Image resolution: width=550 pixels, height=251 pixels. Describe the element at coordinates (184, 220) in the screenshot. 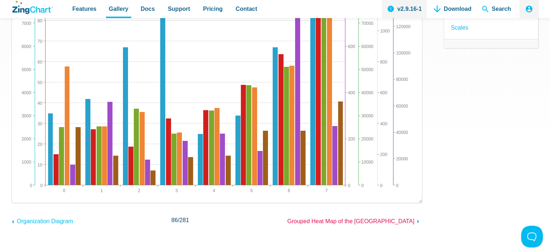

I see `span: 281` at that location.